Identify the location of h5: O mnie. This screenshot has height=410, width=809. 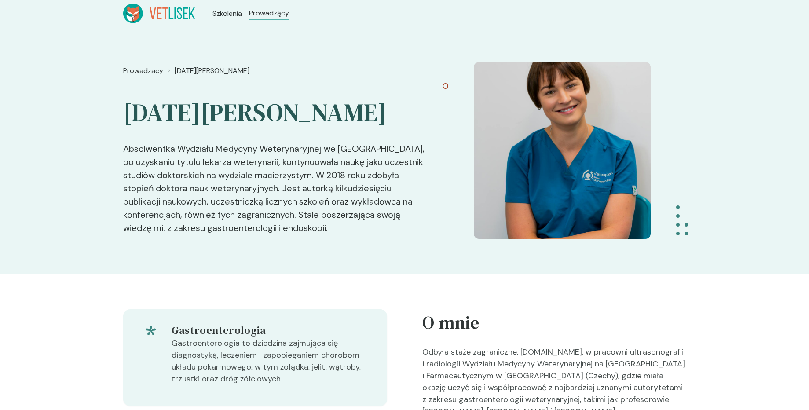
(555, 323).